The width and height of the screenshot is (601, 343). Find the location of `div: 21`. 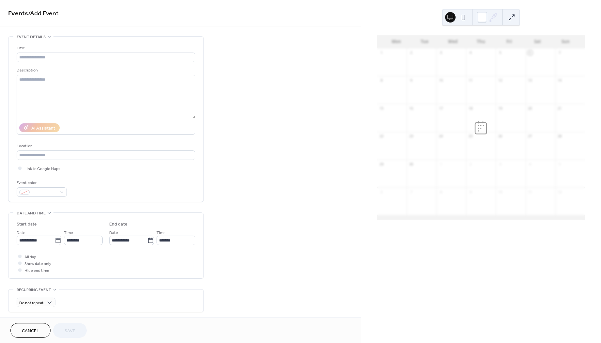

div: 21 is located at coordinates (559, 108).